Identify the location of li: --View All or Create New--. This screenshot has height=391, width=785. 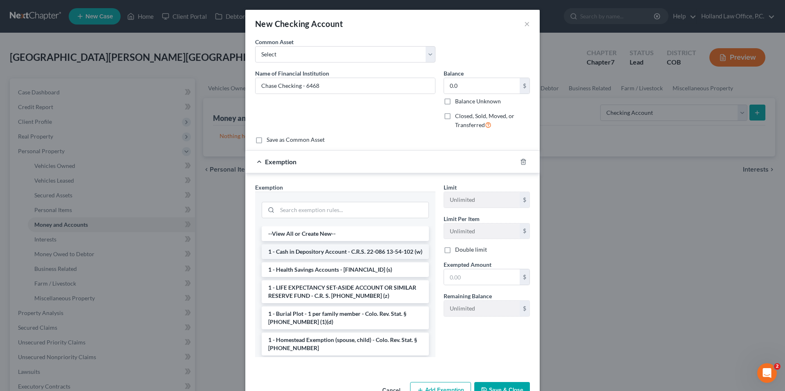
(345, 234).